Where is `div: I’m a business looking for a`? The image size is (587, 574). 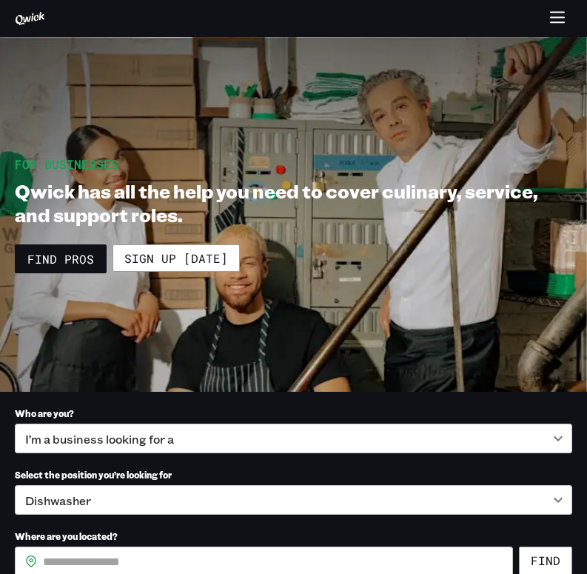
div: I’m a business looking for a is located at coordinates (293, 438).